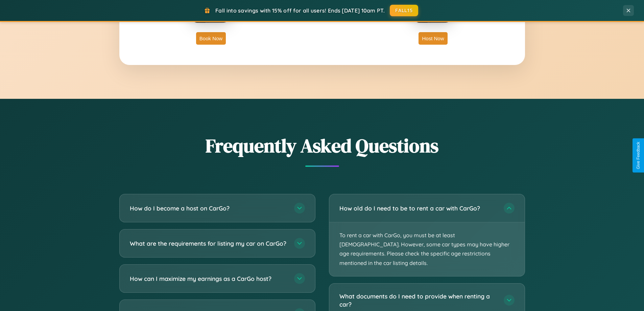 This screenshot has width=644, height=311. Describe the element at coordinates (209, 278) in the screenshot. I see `h3: How can I maximize my earnings as a CarGo host?` at that location.